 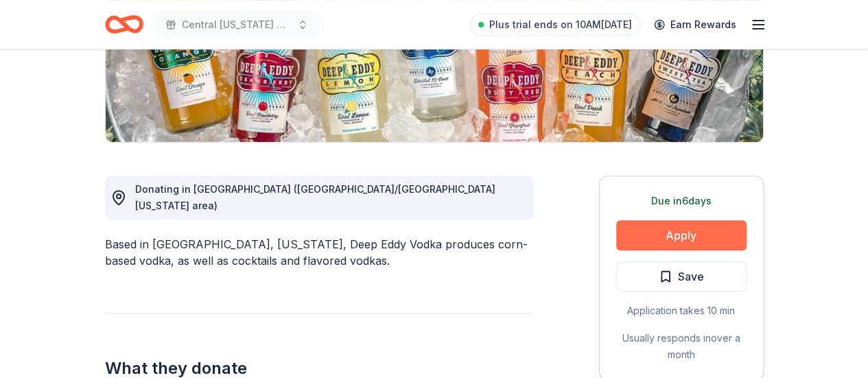 I want to click on div: Usually responds in over a month, so click(x=682, y=346).